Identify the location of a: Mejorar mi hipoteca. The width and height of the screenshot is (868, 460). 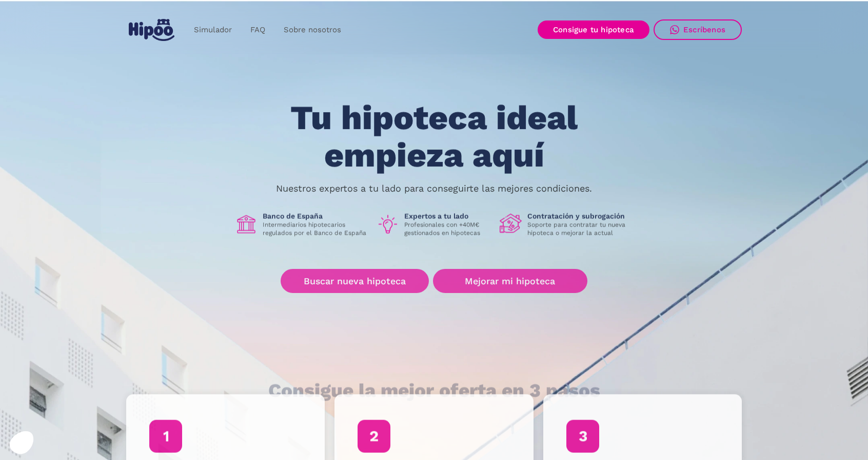
(510, 281).